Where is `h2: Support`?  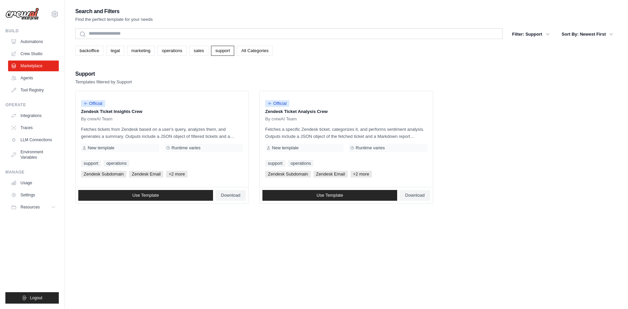 h2: Support is located at coordinates (103, 74).